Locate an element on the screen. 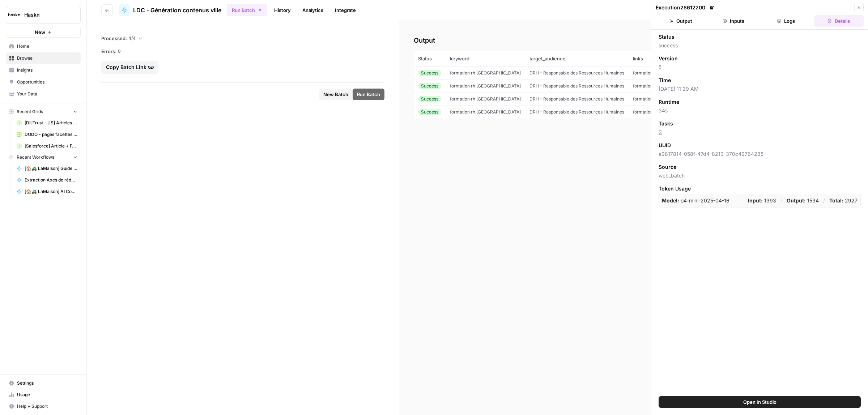 The width and height of the screenshot is (868, 415). span: Browse is located at coordinates (47, 58).